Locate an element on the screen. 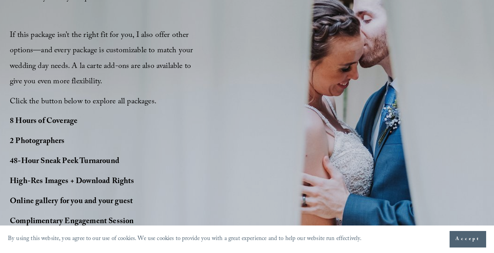  strong: 48-Hour Sneak Peek Turnaround is located at coordinates (65, 162).